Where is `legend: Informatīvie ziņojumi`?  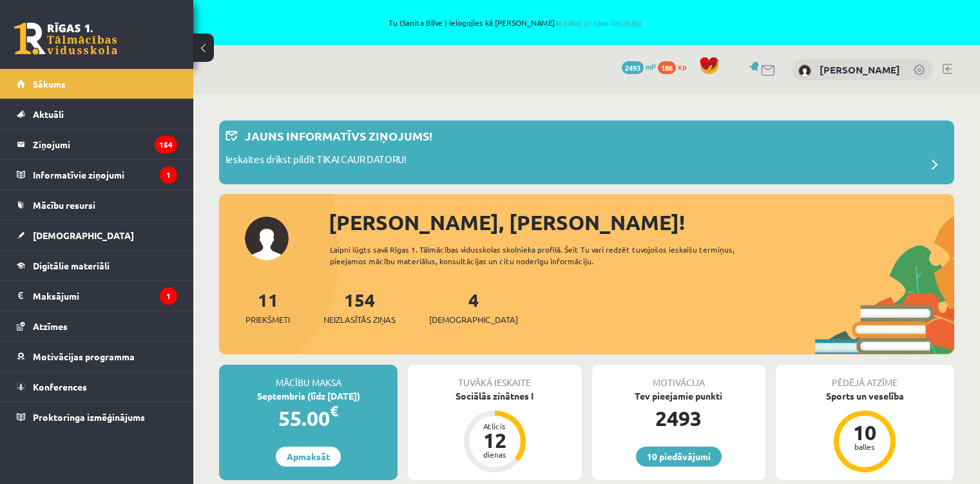 legend: Informatīvie ziņojumi is located at coordinates (105, 175).